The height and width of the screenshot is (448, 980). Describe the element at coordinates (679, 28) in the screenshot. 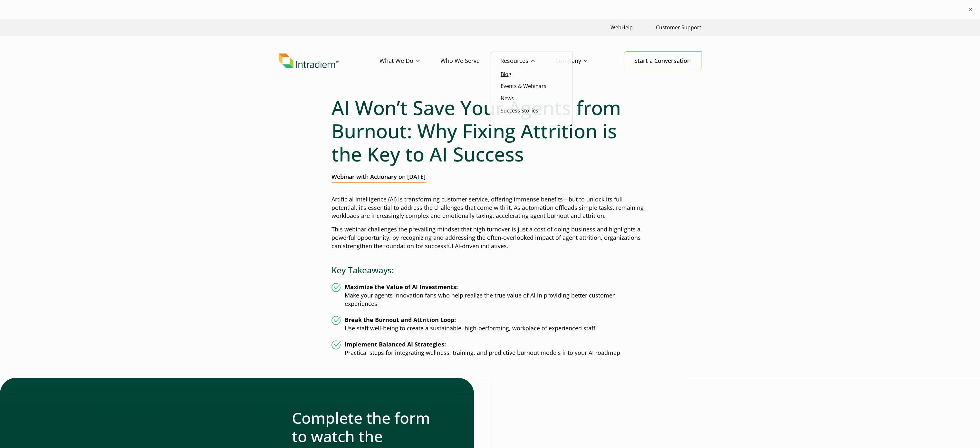

I see `a: Customer Support` at that location.